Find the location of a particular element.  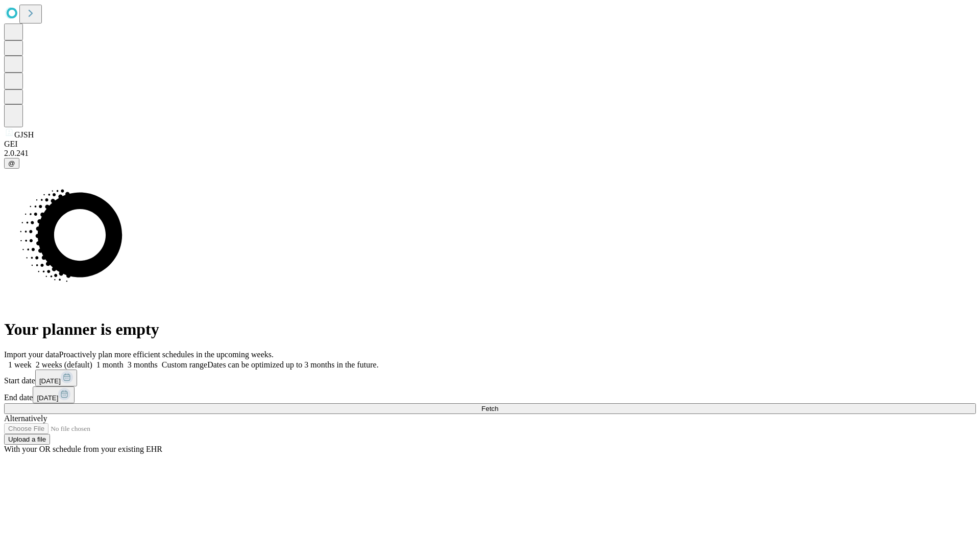

span: 3 months is located at coordinates (142, 364).